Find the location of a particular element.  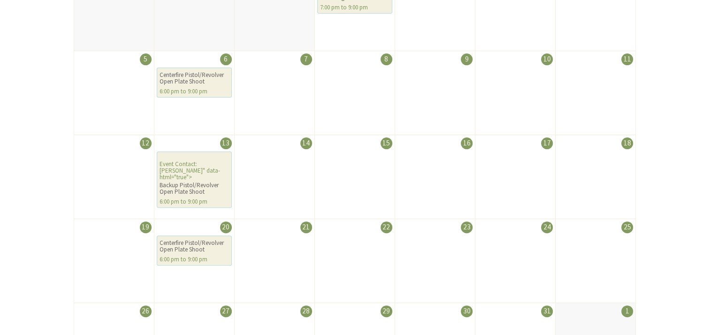

div: 5 is located at coordinates (146, 59).